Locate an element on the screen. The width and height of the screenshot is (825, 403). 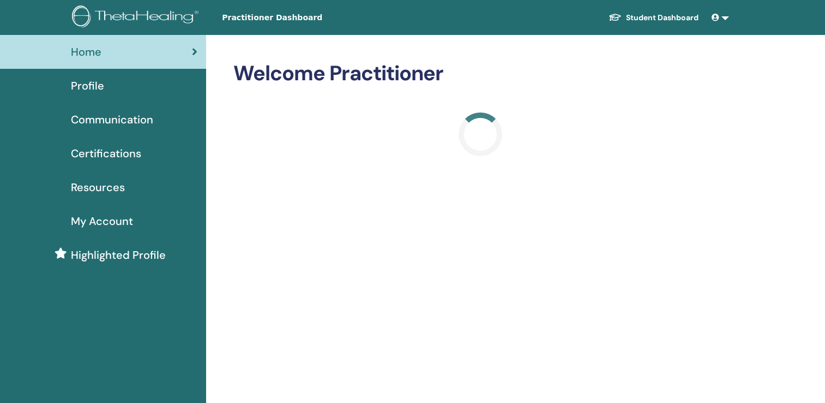
a: Student Dashboard is located at coordinates (653, 17).